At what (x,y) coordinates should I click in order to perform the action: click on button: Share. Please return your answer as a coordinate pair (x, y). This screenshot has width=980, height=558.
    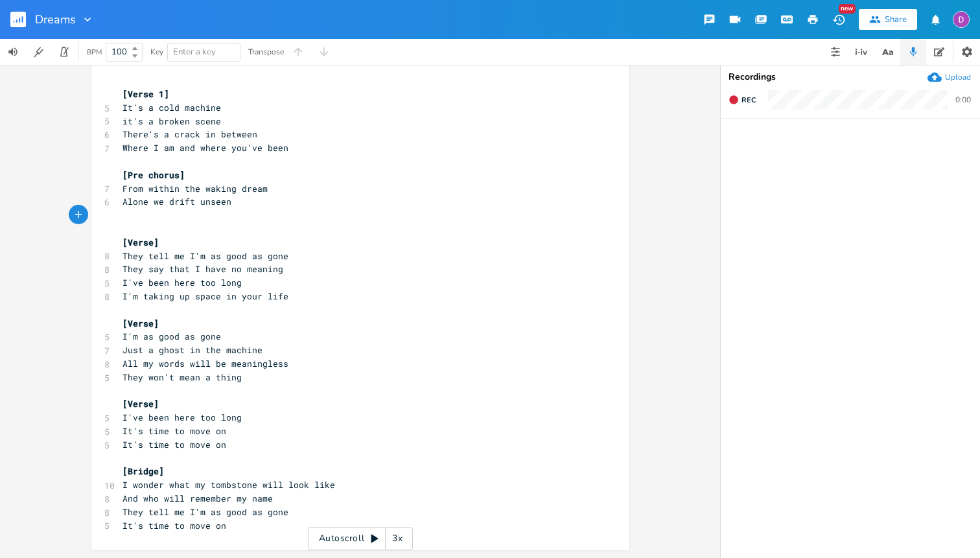
    Looking at the image, I should click on (888, 19).